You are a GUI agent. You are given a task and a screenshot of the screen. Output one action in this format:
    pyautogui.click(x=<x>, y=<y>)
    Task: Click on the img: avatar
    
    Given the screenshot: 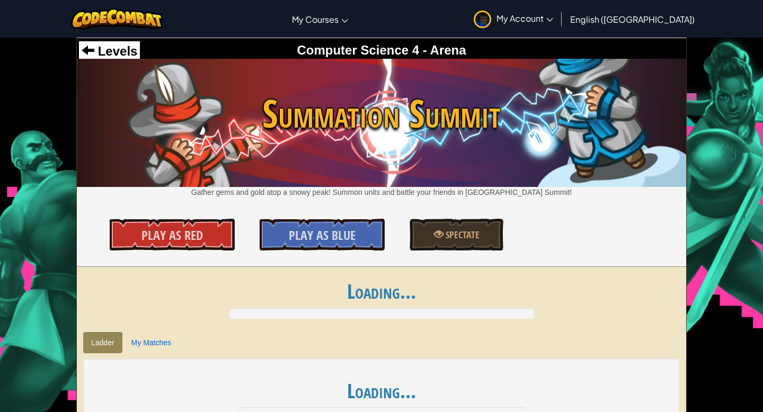 What is the action you would take?
    pyautogui.click(x=482, y=19)
    